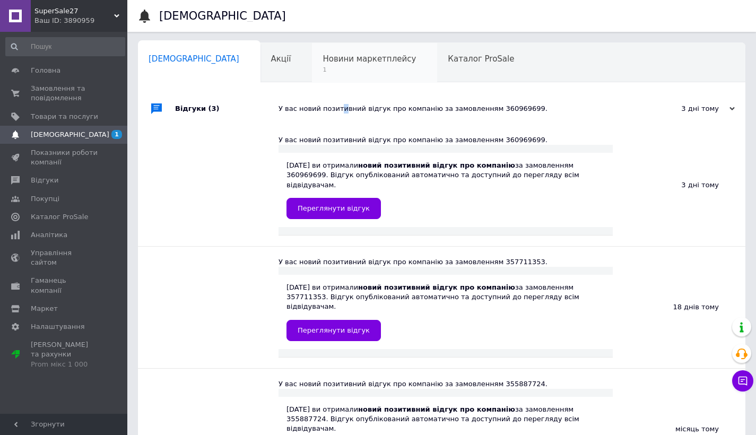  I want to click on div: У вас новий позитивний відгук про компанію за замовленням 357711353., so click(446, 262).